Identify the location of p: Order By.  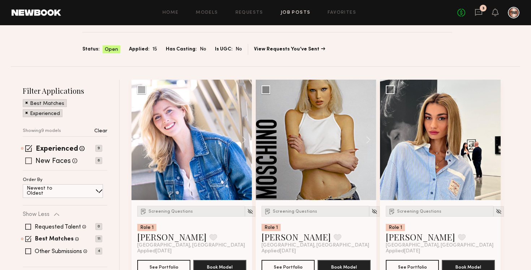
(33, 180).